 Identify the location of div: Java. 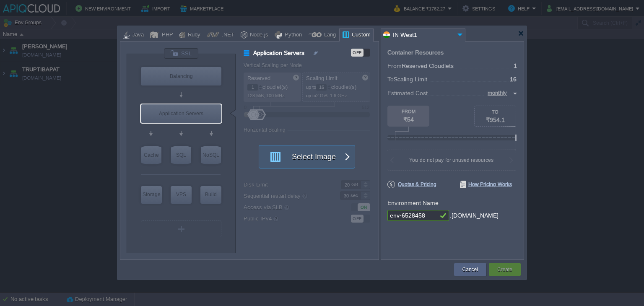
(137, 35).